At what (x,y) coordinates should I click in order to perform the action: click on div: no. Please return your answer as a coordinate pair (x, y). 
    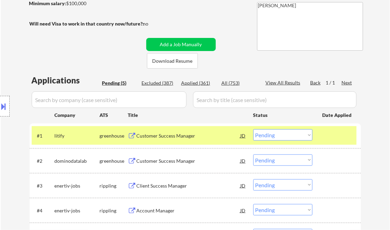
    Looking at the image, I should click on (153, 24).